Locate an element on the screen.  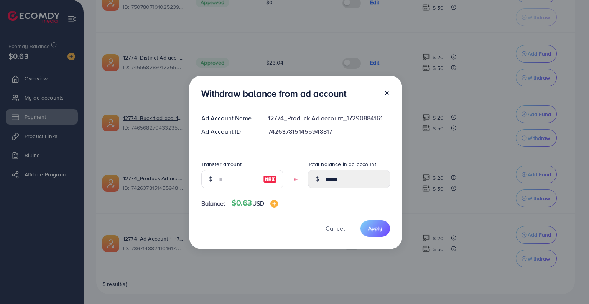
h3: Withdraw balance from ad account is located at coordinates (274, 93).